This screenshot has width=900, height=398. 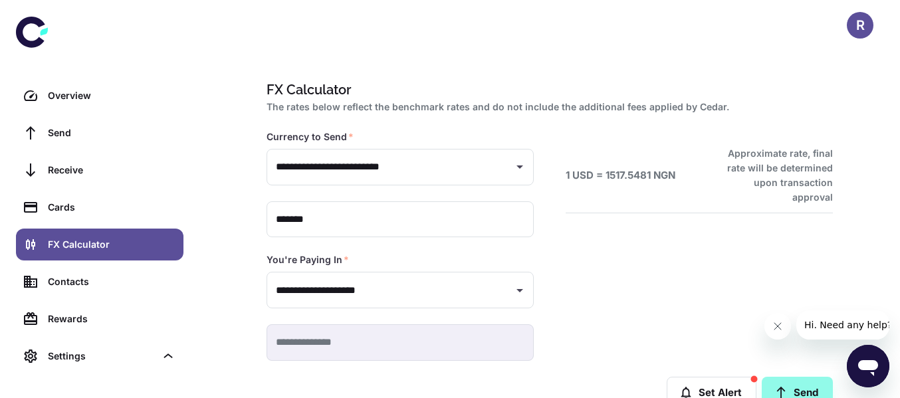 I want to click on div: Receive, so click(x=112, y=170).